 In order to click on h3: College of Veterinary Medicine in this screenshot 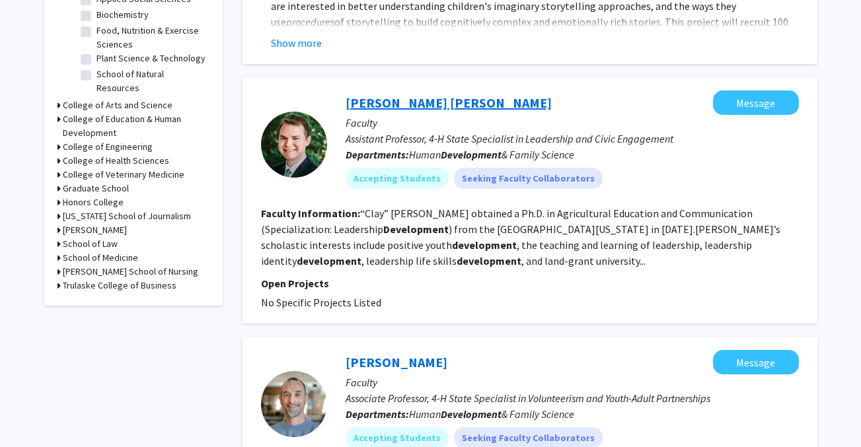, I will do `click(124, 174)`.